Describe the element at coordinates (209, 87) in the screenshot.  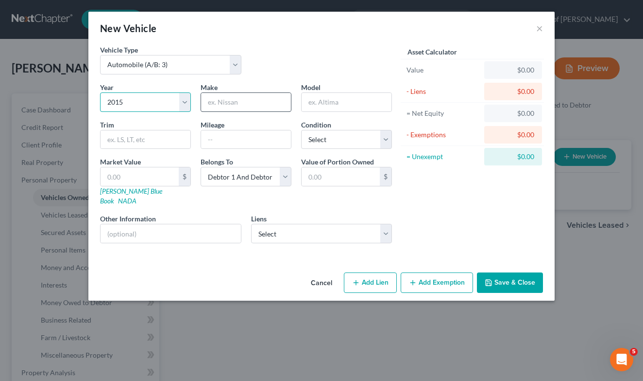
I see `span: Make` at that location.